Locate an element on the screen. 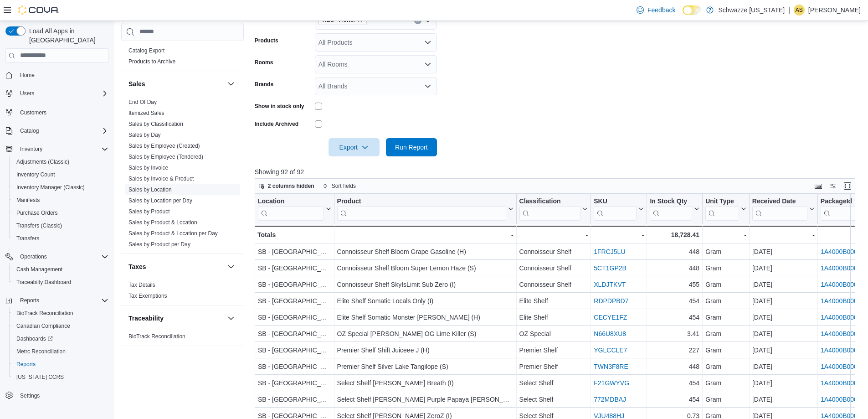  a: Traceabilty Dashboard is located at coordinates (44, 282).